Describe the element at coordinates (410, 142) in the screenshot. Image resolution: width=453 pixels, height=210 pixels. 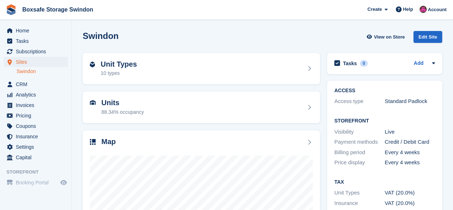
I see `div: Credit / Debit Card` at that location.